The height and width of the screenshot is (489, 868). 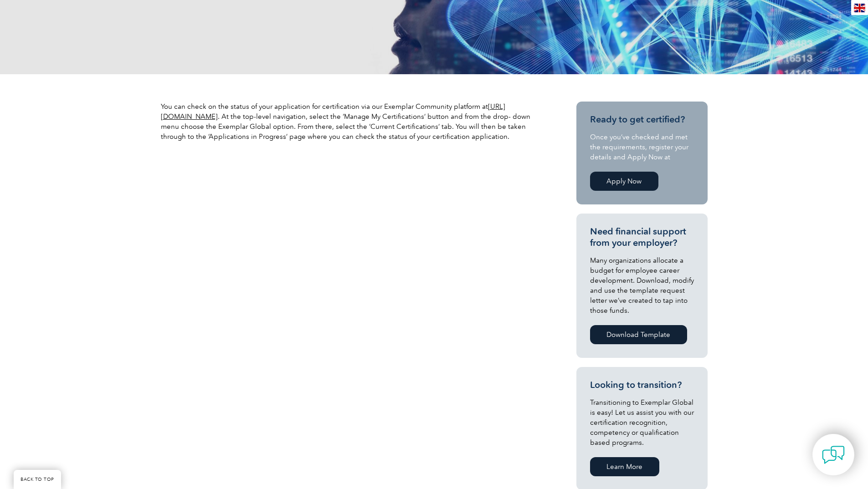 I want to click on a: Download Template, so click(x=638, y=335).